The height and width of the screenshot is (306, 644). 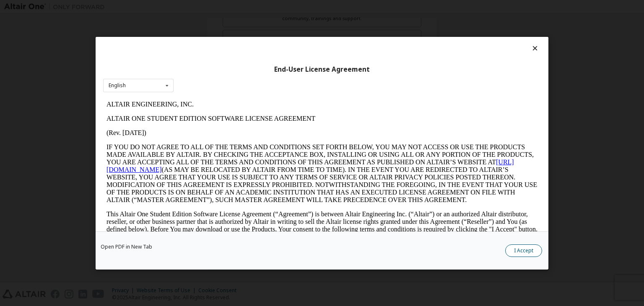 What do you see at coordinates (523, 251) in the screenshot?
I see `button: I Accept` at bounding box center [523, 251].